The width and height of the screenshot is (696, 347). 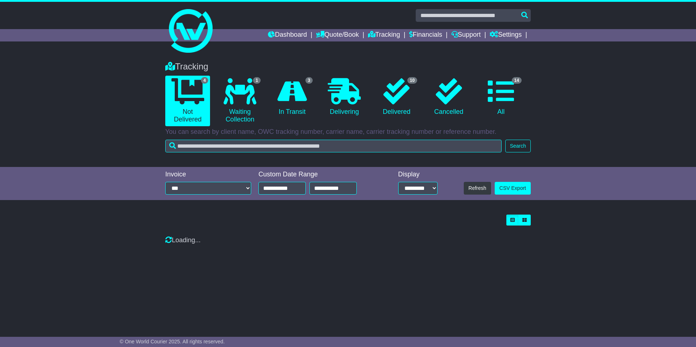 What do you see at coordinates (477, 188) in the screenshot?
I see `button: Refresh` at bounding box center [477, 188].